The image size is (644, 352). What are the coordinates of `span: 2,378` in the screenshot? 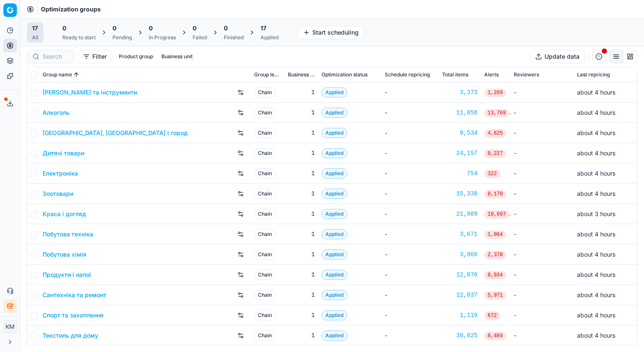 It's located at (495, 254).